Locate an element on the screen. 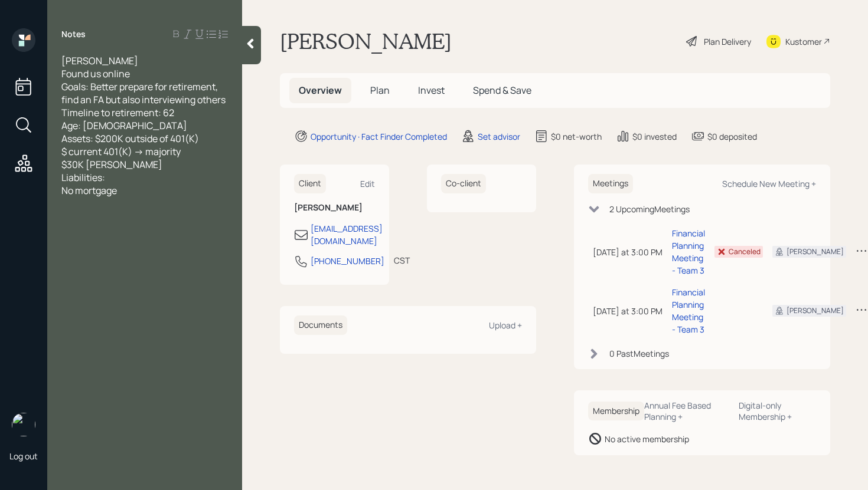 Image resolution: width=868 pixels, height=490 pixels. div: 0 Past Meeting s is located at coordinates (638, 353).